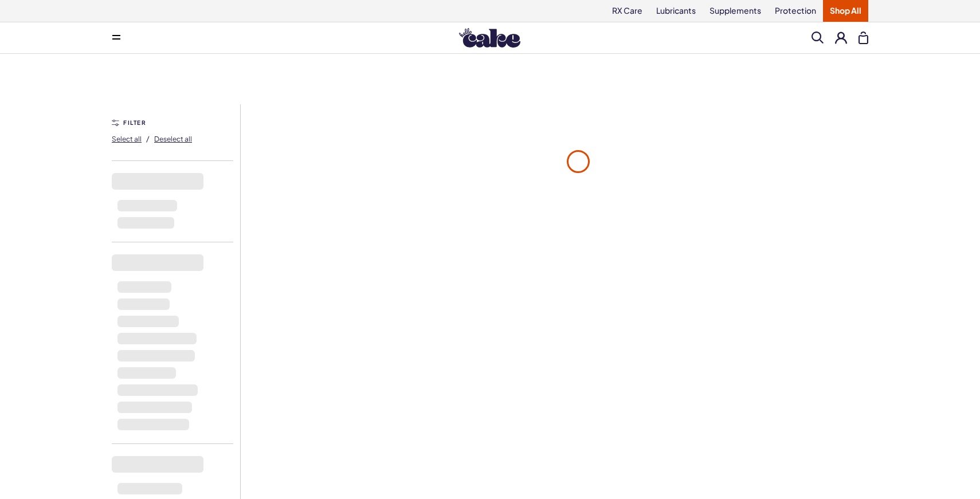  Describe the element at coordinates (127, 139) in the screenshot. I see `span: Select all` at that location.